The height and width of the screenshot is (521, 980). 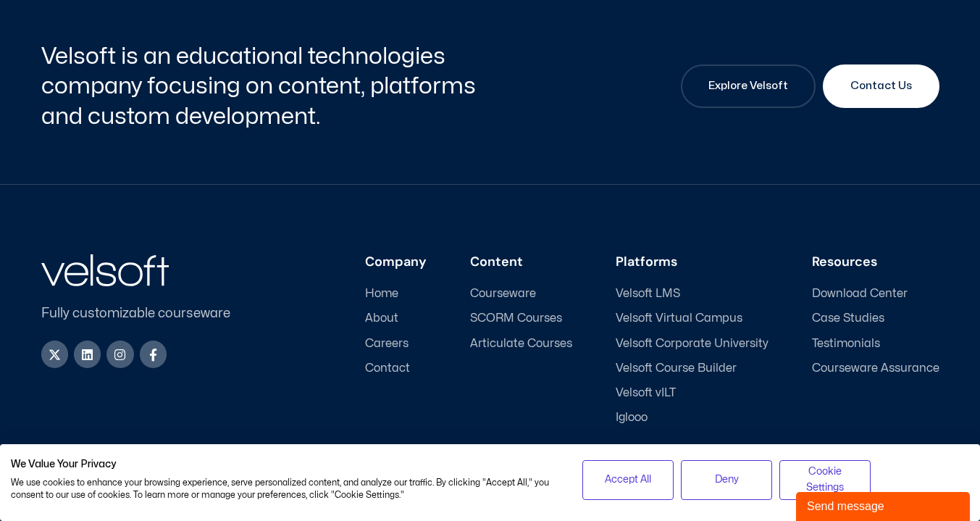 What do you see at coordinates (387, 344) in the screenshot?
I see `span: Careers` at bounding box center [387, 344].